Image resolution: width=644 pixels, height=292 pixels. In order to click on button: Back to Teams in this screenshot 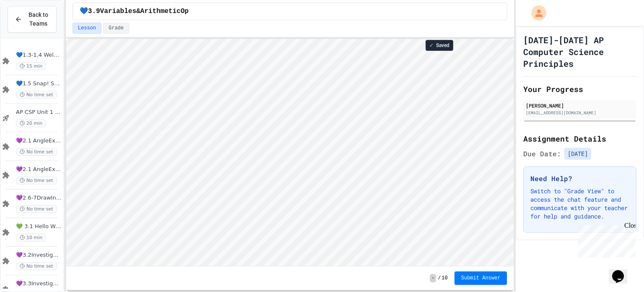, I will do `click(32, 19)`.